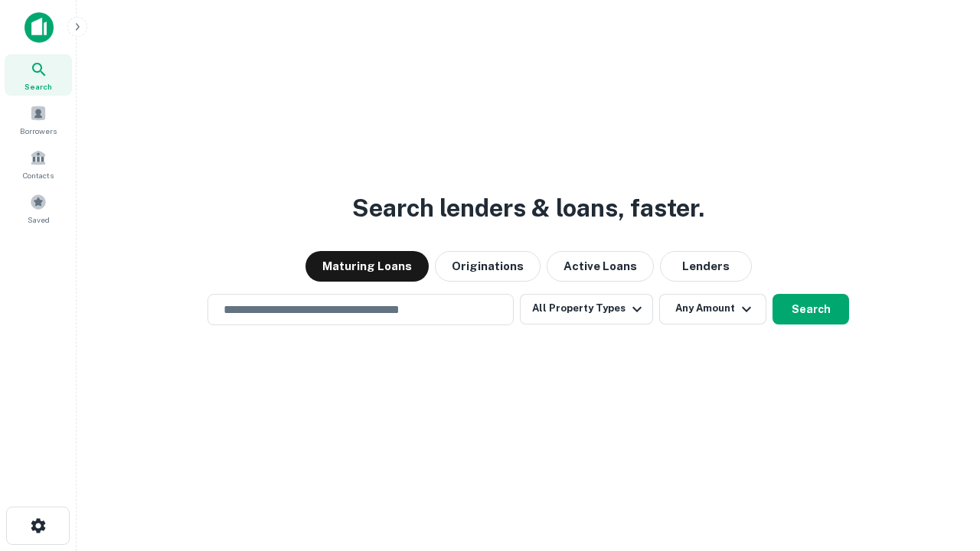  What do you see at coordinates (38, 175) in the screenshot?
I see `span: Contacts` at bounding box center [38, 175].